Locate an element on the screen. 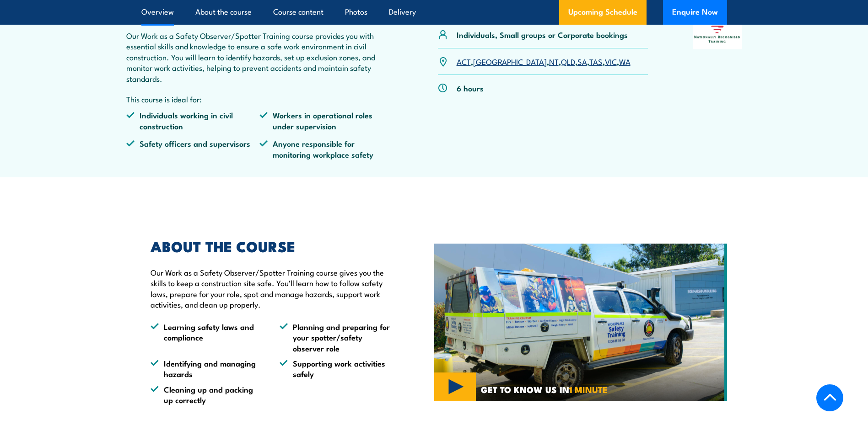 The height and width of the screenshot is (436, 868). li: Workers in operational roles under supervision is located at coordinates (326, 120).